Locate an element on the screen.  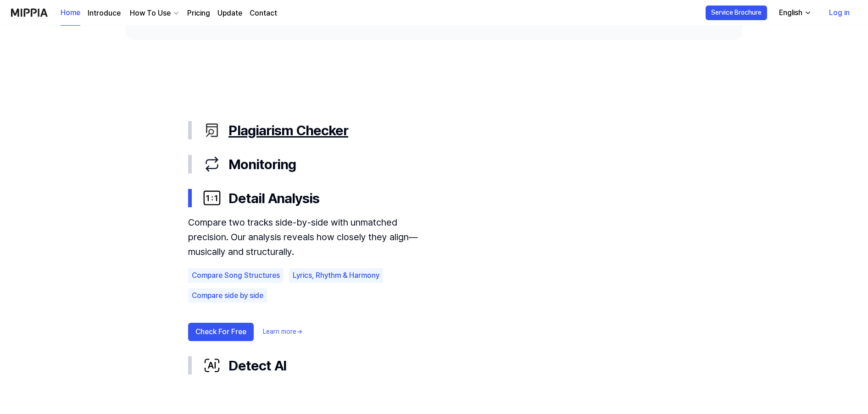
button: English is located at coordinates (794, 13).